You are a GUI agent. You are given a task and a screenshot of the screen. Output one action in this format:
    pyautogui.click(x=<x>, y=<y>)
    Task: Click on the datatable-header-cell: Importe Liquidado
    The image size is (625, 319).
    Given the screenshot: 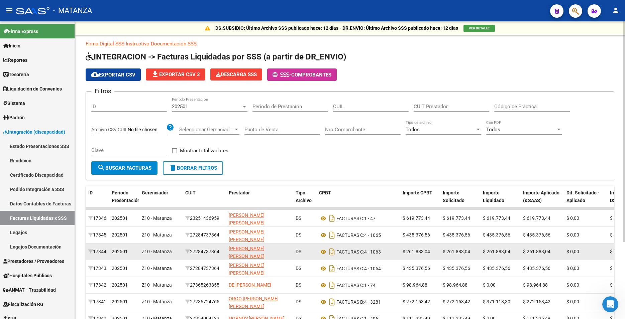 What is the action you would take?
    pyautogui.click(x=500, y=200)
    